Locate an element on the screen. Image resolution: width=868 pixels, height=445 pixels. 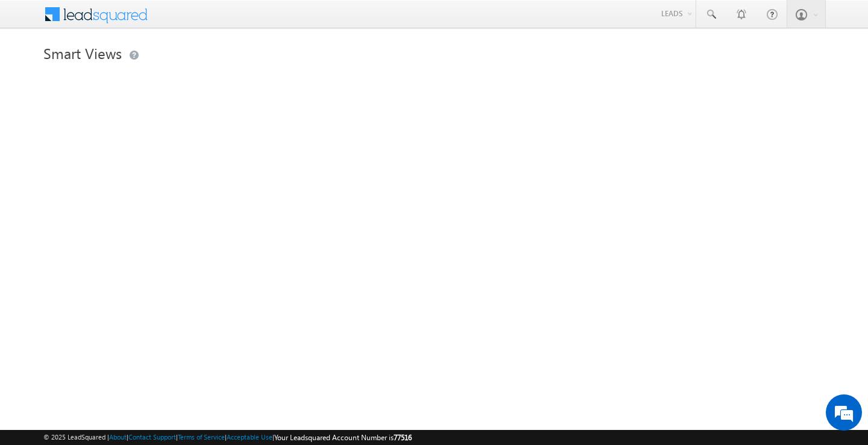
span: Smart Views is located at coordinates (83, 53).